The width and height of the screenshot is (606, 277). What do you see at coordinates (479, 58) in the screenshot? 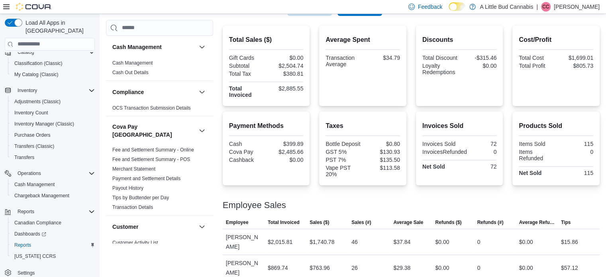
I see `div: -$315.46` at bounding box center [479, 58].